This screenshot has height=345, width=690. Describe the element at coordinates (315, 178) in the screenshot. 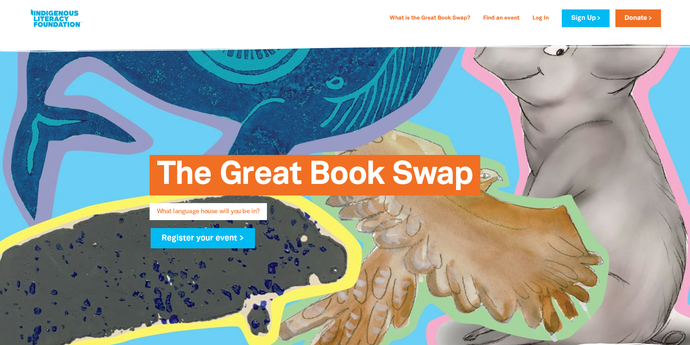

I see `span: The Great Book Swap` at that location.